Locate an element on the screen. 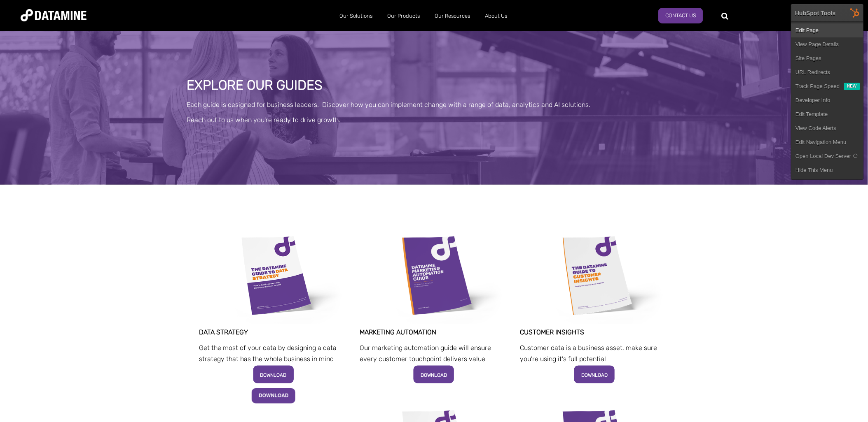  h3: customer insights is located at coordinates (594, 333).